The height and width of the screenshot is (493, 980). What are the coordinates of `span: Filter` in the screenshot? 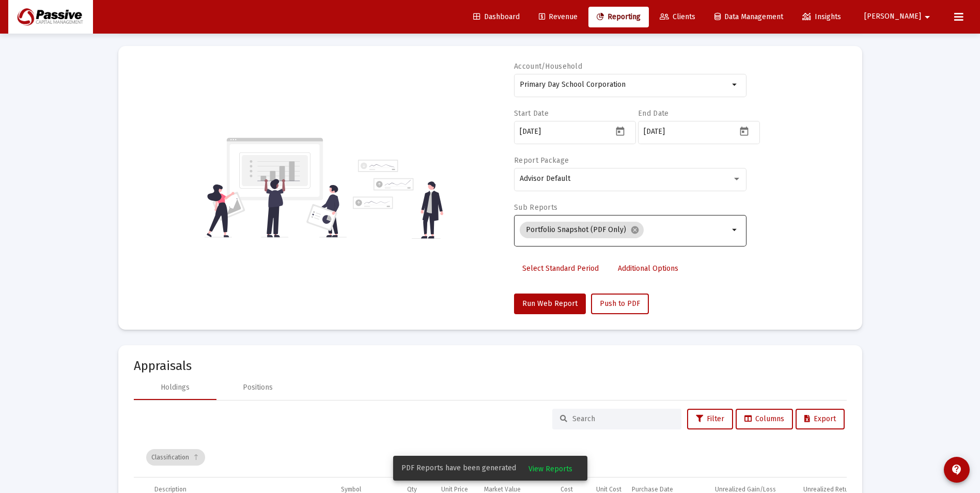 It's located at (709, 419).